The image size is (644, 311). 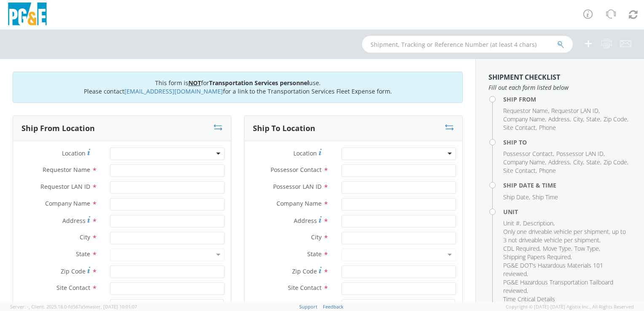 I want to click on b: Transportation Services personnel, so click(x=259, y=83).